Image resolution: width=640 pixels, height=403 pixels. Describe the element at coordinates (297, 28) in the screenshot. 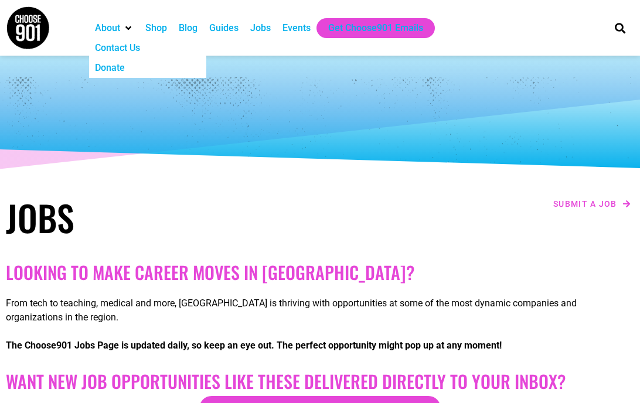

I see `div: Events` at that location.